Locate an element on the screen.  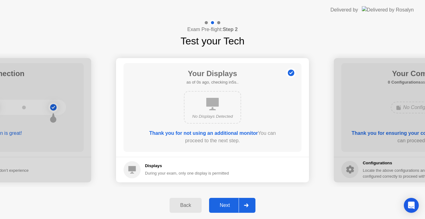
img: Delivered by Rosalyn is located at coordinates (387, 10).